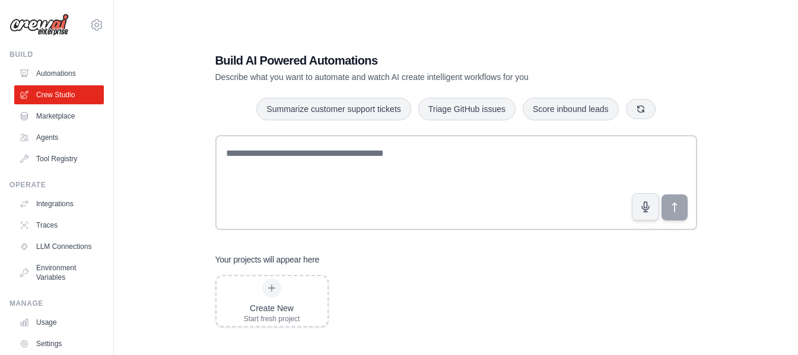  I want to click on div: Manage, so click(56, 304).